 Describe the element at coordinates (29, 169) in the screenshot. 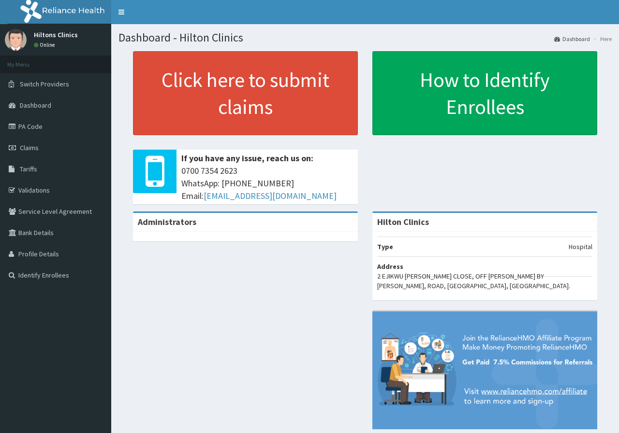

I see `span: Tariffs` at that location.